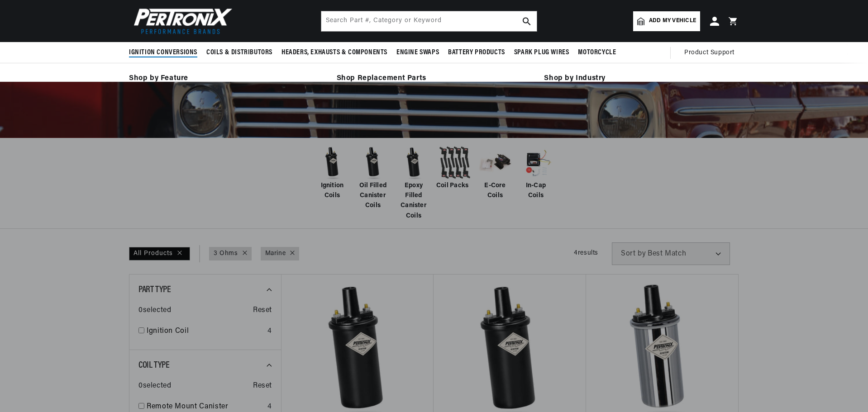  I want to click on div: All Products, so click(159, 254).